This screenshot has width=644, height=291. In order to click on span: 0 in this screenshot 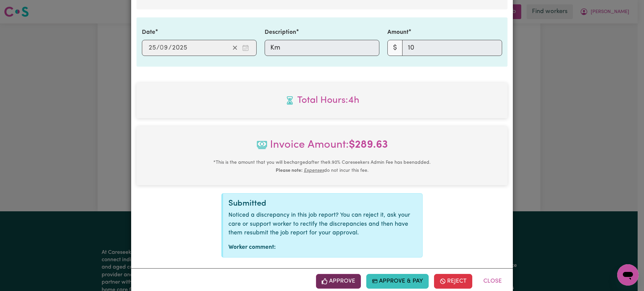, I will do `click(162, 48)`.